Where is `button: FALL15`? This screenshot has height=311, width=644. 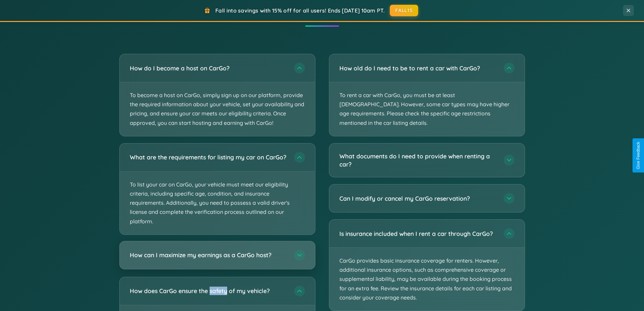 button: FALL15 is located at coordinates (404, 10).